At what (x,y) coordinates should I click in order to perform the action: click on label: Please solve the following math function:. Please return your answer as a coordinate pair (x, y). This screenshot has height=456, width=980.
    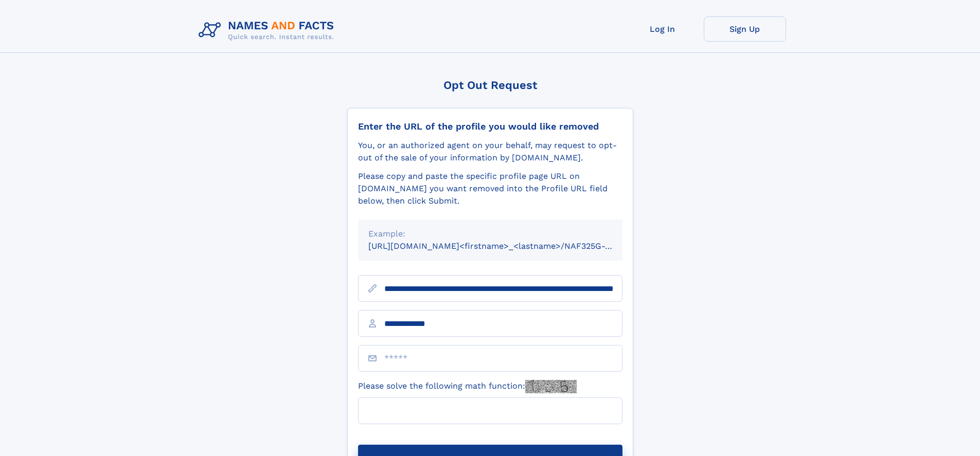
    Looking at the image, I should click on (467, 386).